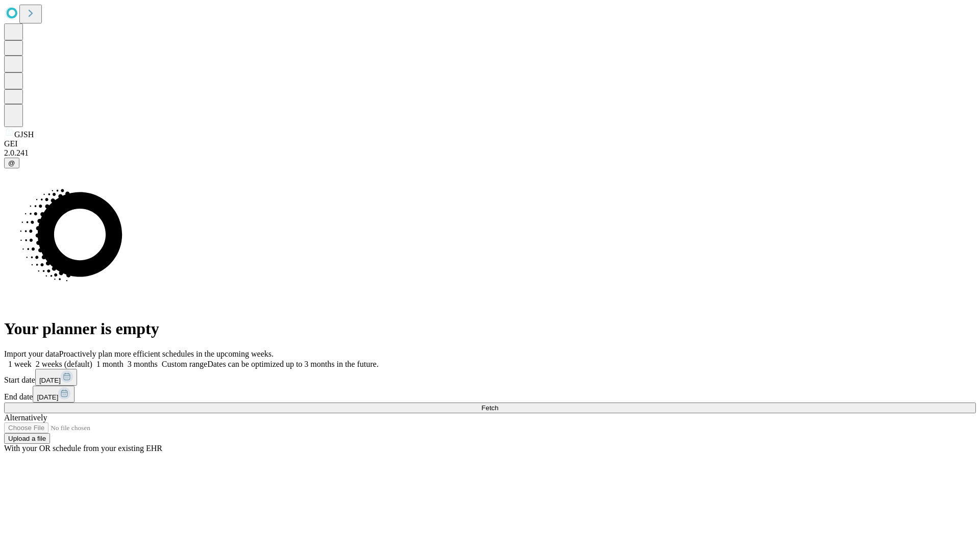  I want to click on span: Import your data, so click(32, 353).